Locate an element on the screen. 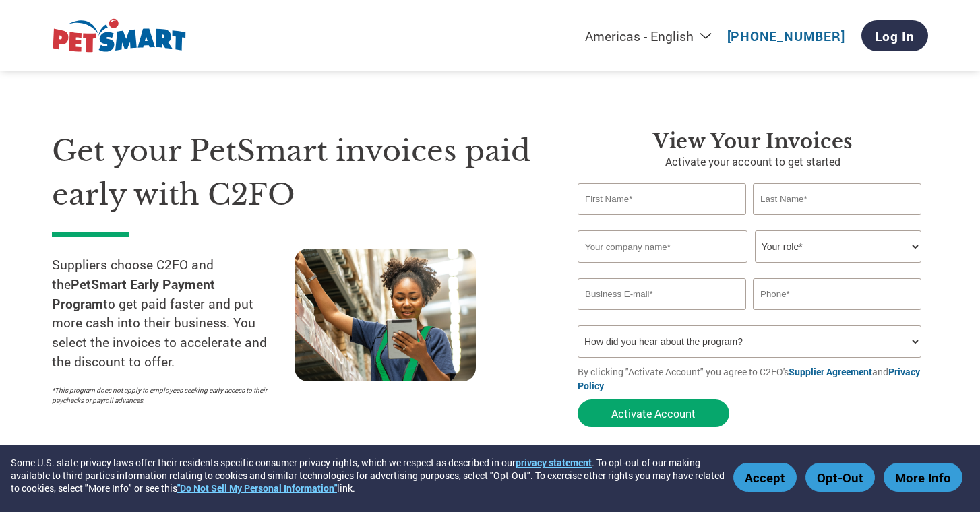 The width and height of the screenshot is (980, 512). button: Opt-Out is located at coordinates (840, 477).